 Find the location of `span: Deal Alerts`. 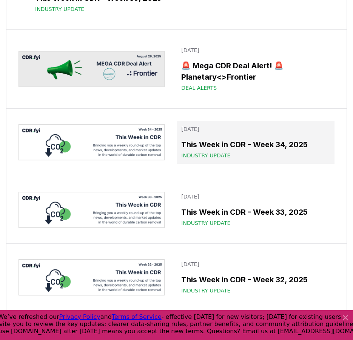

span: Deal Alerts is located at coordinates (199, 88).